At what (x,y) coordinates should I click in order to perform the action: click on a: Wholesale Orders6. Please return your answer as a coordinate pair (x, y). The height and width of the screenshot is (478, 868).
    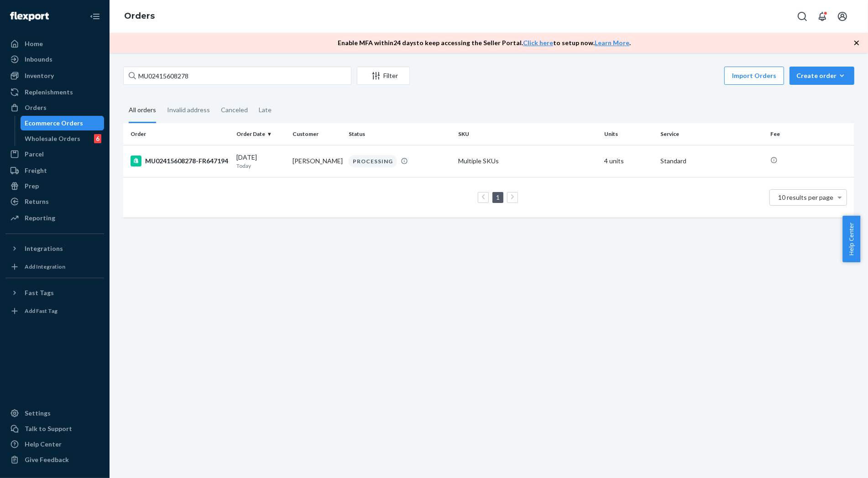
    Looking at the image, I should click on (62, 139).